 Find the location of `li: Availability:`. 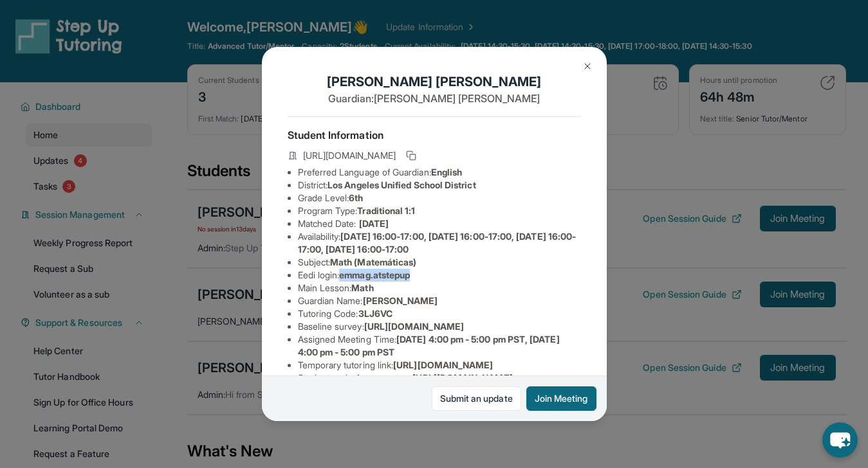

li: Availability: is located at coordinates (440, 243).